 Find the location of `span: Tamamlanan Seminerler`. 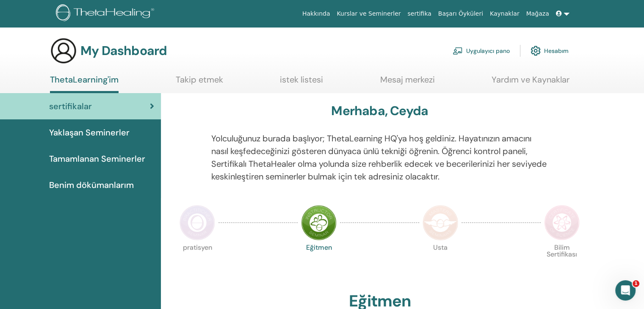

span: Tamamlanan Seminerler is located at coordinates (97, 158).